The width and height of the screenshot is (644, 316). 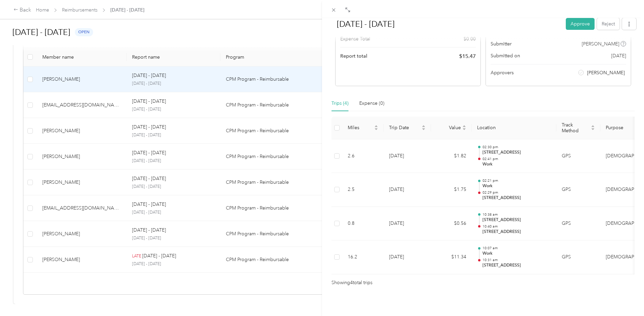 I want to click on h1: Sep 15 - 28, 2025, so click(x=445, y=24).